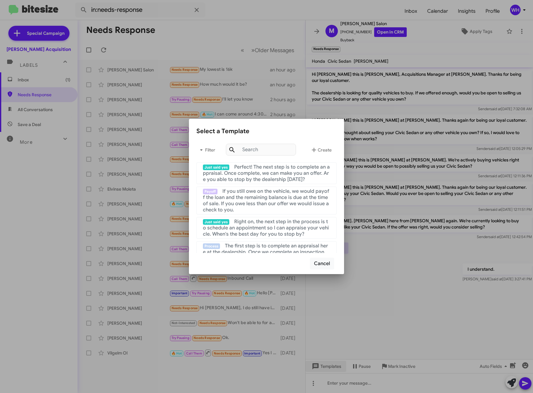 Image resolution: width=533 pixels, height=393 pixels. I want to click on button: Filter, so click(206, 150).